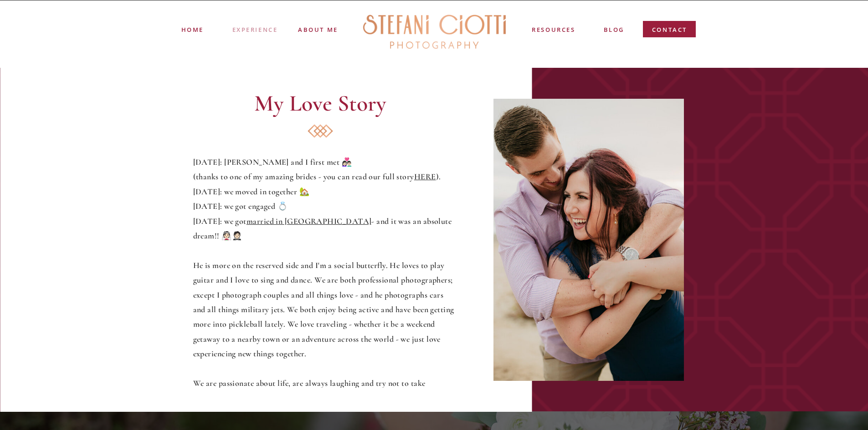 This screenshot has height=430, width=868. Describe the element at coordinates (614, 30) in the screenshot. I see `nav: blog` at that location.